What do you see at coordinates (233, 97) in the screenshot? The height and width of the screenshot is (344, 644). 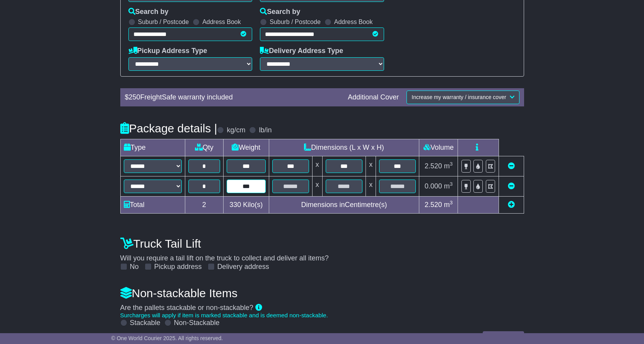 I see `div: $ FreightSafe warranty included` at bounding box center [233, 97].